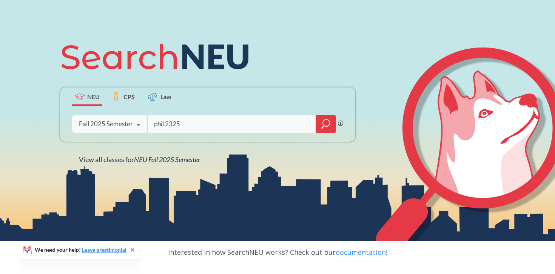  Describe the element at coordinates (139, 160) in the screenshot. I see `span: View all classes for` at that location.